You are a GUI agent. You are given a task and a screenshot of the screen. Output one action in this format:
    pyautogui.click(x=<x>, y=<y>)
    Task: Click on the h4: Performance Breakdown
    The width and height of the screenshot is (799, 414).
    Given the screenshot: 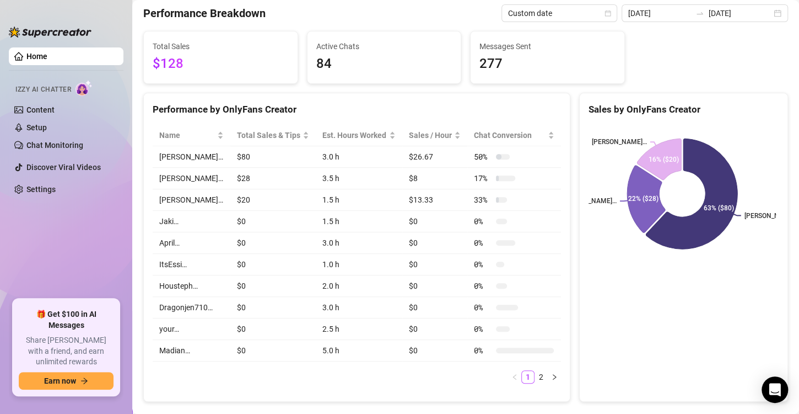 What is the action you would take?
    pyautogui.click(x=205, y=13)
    